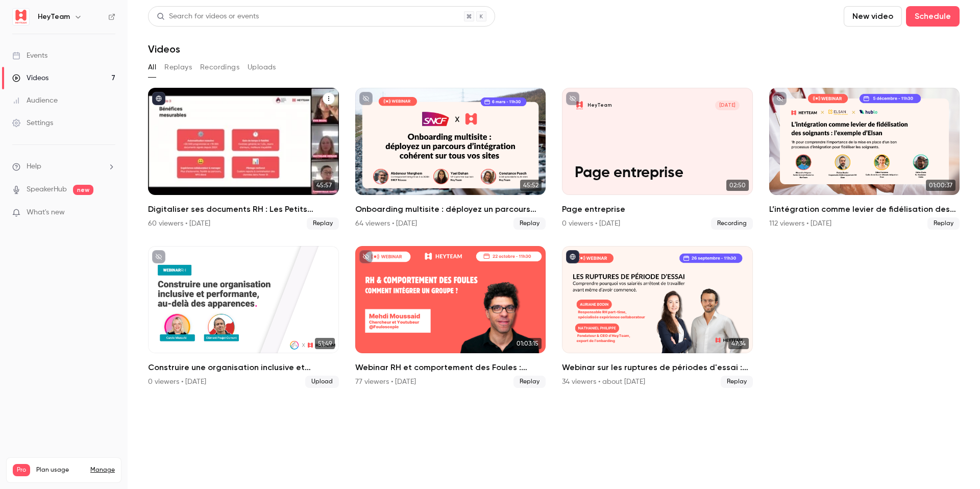  I want to click on section: Videos, so click(554, 245).